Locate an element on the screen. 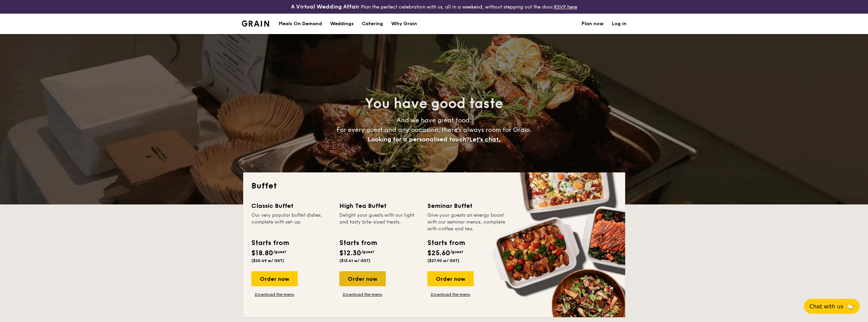  span: ($13.41 w/ GST) is located at coordinates (355, 261).